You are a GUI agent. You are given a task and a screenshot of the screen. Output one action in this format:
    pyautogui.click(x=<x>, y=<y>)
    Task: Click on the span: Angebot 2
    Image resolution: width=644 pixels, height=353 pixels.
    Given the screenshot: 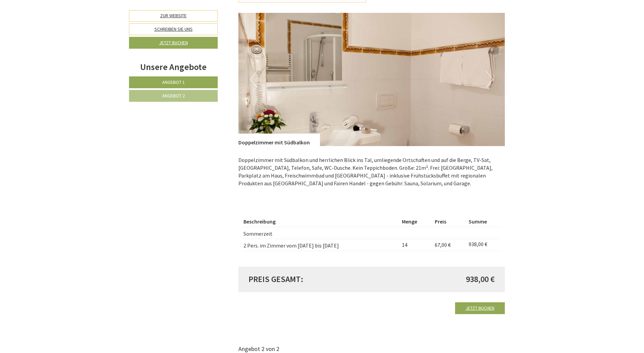 What is the action you would take?
    pyautogui.click(x=173, y=96)
    